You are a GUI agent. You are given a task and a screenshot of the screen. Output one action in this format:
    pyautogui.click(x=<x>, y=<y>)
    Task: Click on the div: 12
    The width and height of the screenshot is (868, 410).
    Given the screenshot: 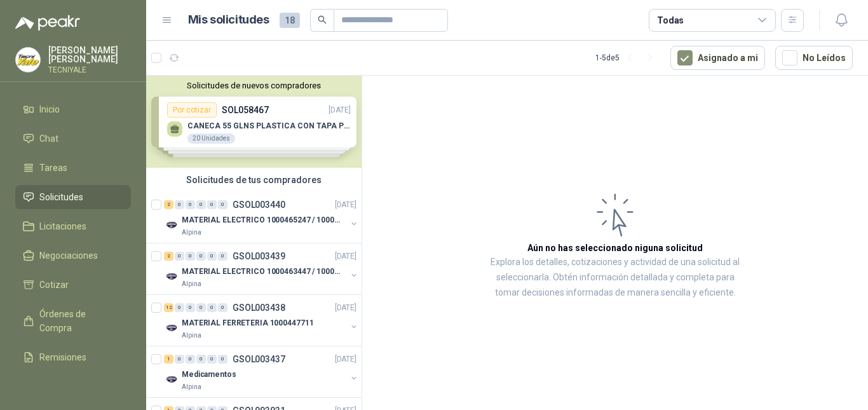 What is the action you would take?
    pyautogui.click(x=169, y=307)
    